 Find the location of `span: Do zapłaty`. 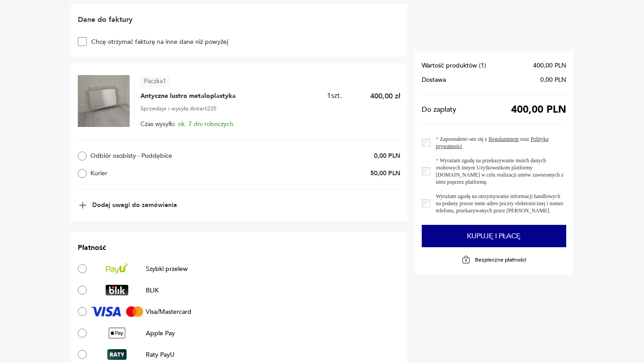

span: Do zapłaty is located at coordinates (439, 110).